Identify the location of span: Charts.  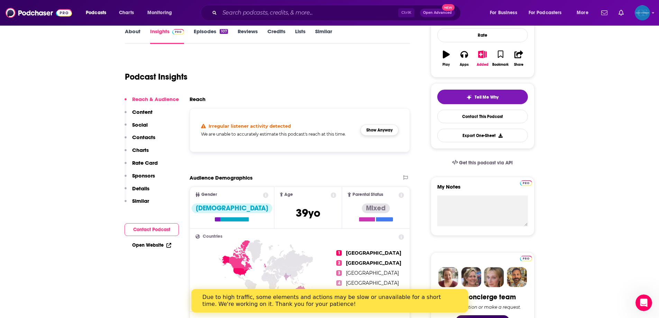
(126, 13).